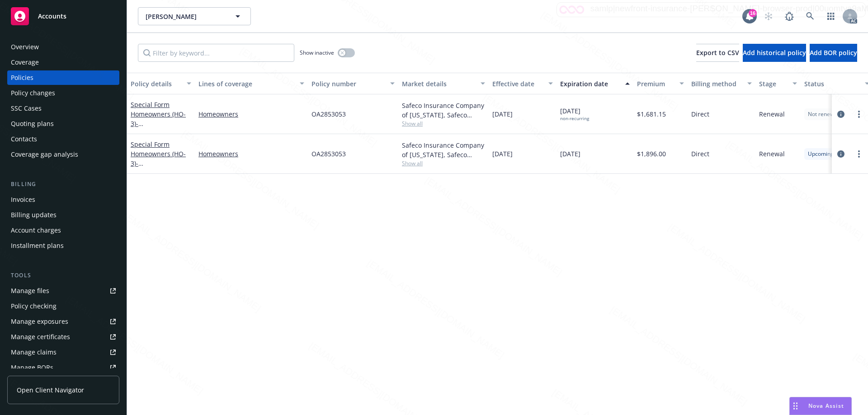 Image resolution: width=868 pixels, height=415 pixels. Describe the element at coordinates (575, 118) in the screenshot. I see `div: non-recurring` at that location.